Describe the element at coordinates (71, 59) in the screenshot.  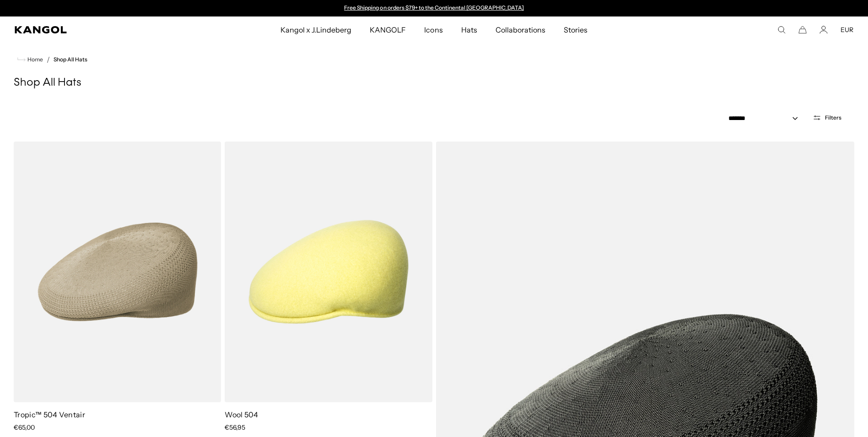
I see `a: Shop All Hats` at that location.